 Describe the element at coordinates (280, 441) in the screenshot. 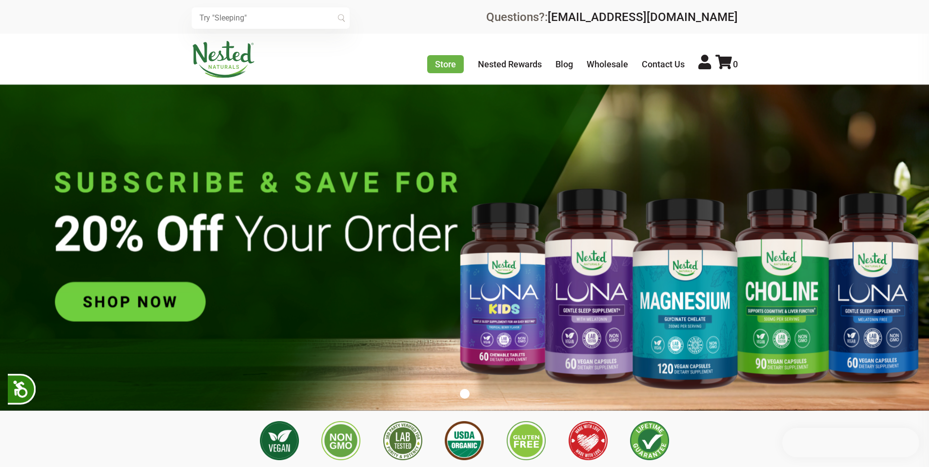

I see `img: Vegan` at that location.